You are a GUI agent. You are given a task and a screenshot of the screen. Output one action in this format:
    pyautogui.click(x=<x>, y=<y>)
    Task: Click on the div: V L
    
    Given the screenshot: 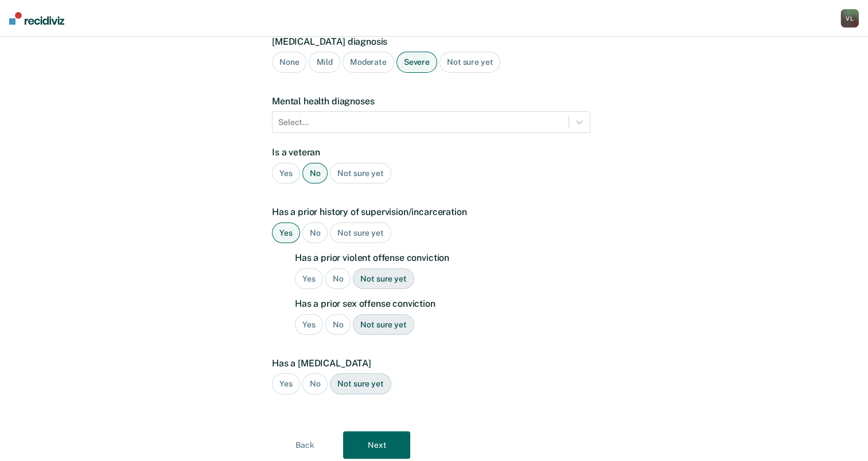 What is the action you would take?
    pyautogui.click(x=850, y=18)
    